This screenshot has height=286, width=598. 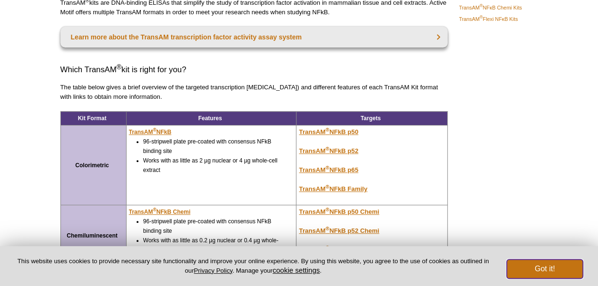 I want to click on a: TransAM®NFkB p52 Chemi, so click(x=338, y=231).